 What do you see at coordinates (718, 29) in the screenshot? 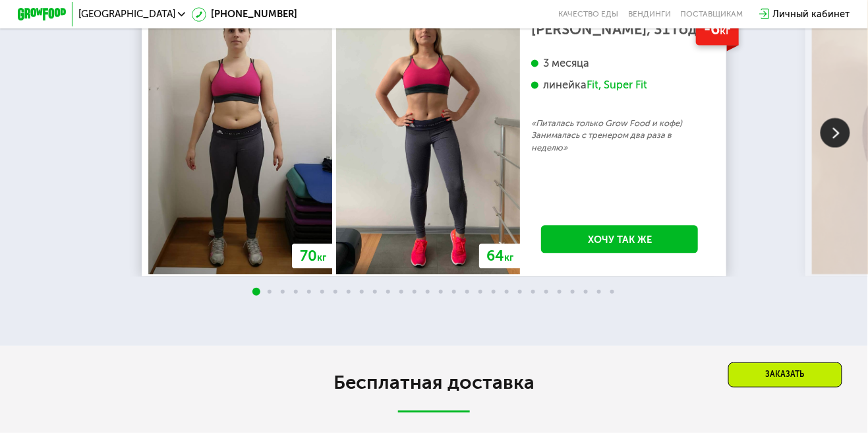
I see `div: -6` at bounding box center [718, 29].